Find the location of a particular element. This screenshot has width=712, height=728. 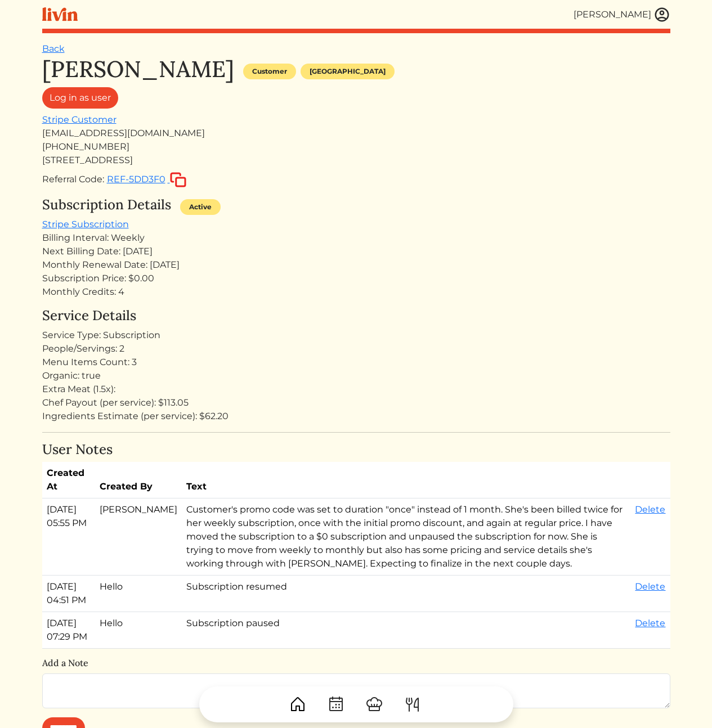

th: Created At is located at coordinates (68, 480).